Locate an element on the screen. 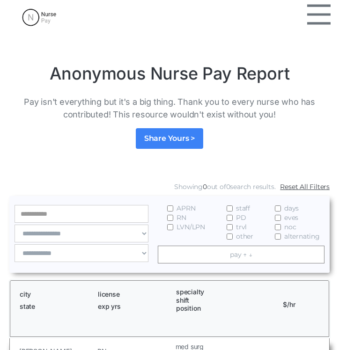  input: other is located at coordinates (229, 236).